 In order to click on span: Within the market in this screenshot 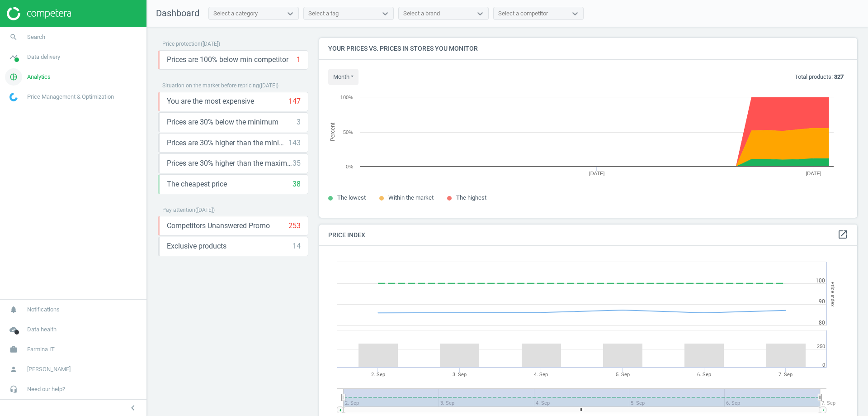, I will do `click(411, 197)`.